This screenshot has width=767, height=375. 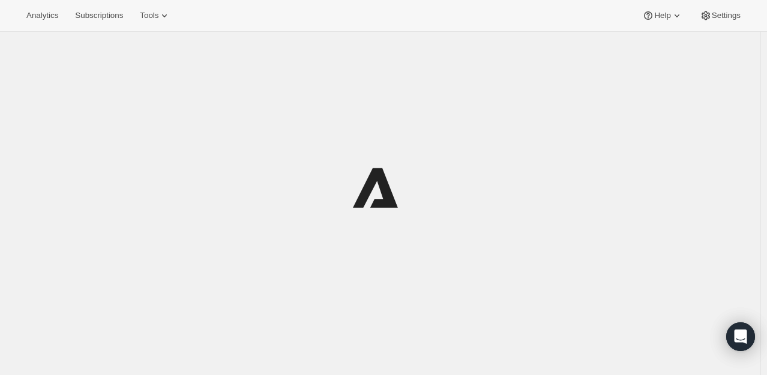 I want to click on span: Analytics, so click(x=42, y=16).